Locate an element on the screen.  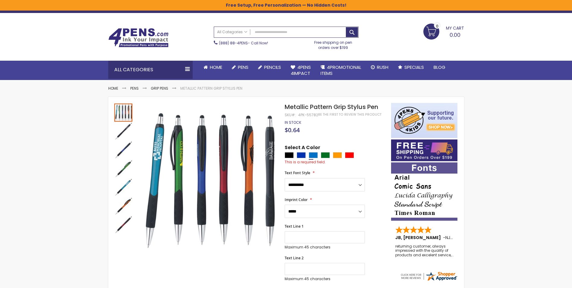
a: 4pens.com certificate URL is located at coordinates (429, 280).